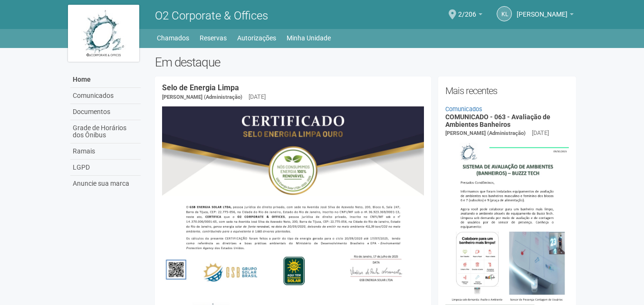 The image size is (644, 305). I want to click on a: Chamados, so click(173, 38).